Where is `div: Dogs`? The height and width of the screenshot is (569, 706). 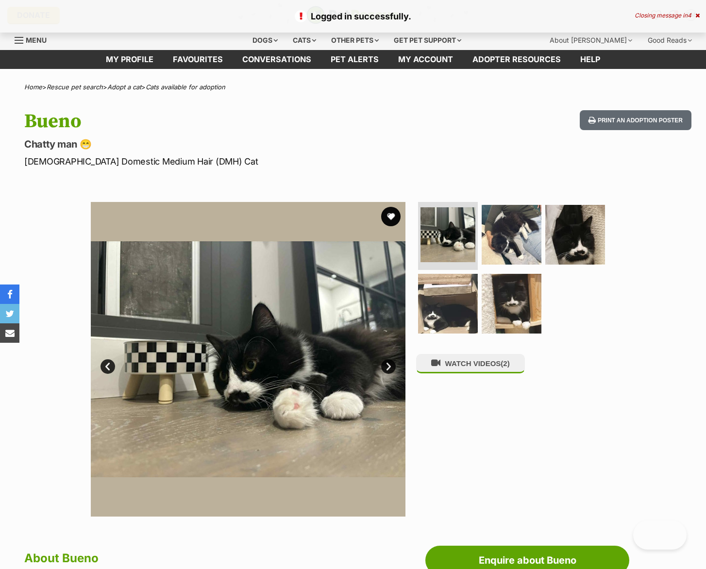
div: Dogs is located at coordinates (265, 40).